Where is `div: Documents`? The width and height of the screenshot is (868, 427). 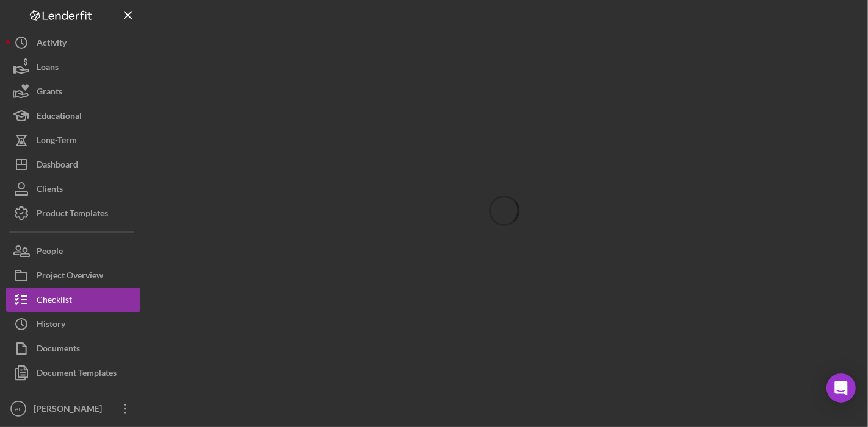
div: Documents is located at coordinates (58, 350).